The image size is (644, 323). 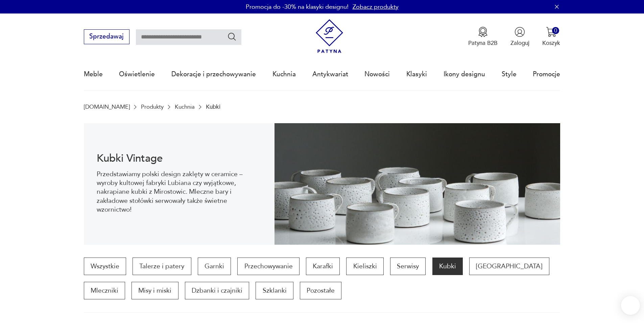 What do you see at coordinates (556, 30) in the screenshot?
I see `div: 0` at bounding box center [556, 30].